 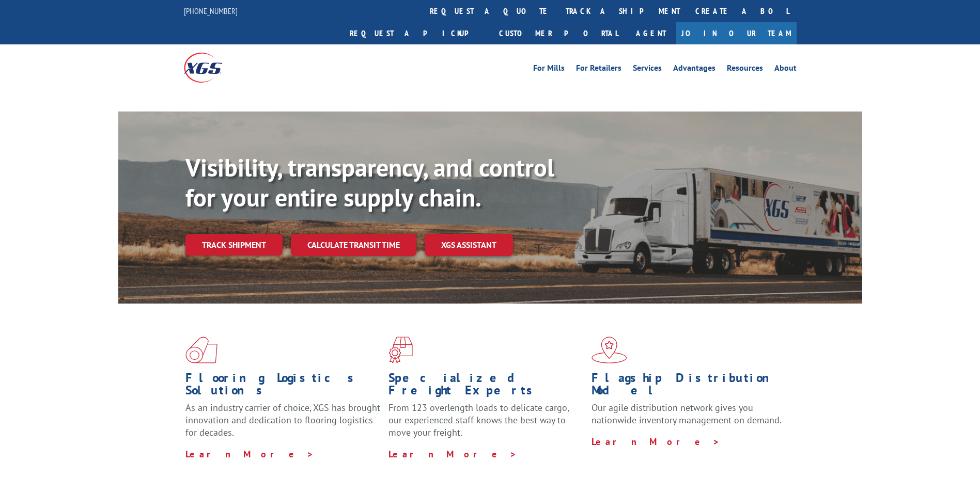 I want to click on a: Customer Portal, so click(x=558, y=33).